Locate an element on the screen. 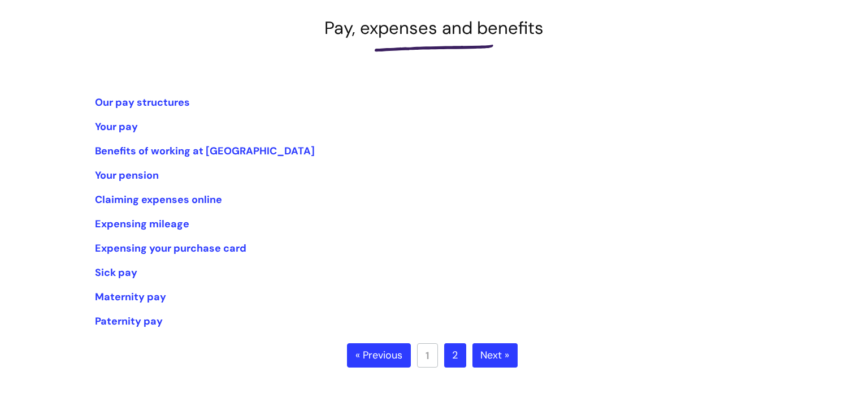 The height and width of the screenshot is (393, 868). a: 2 is located at coordinates (455, 355).